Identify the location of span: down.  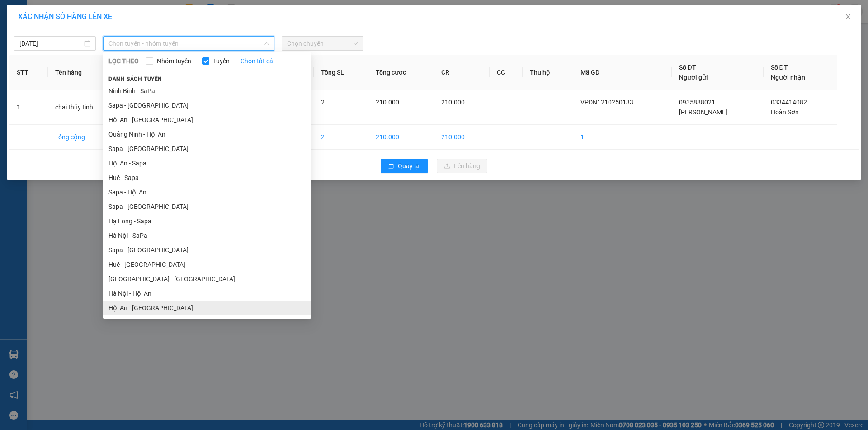
(267, 43).